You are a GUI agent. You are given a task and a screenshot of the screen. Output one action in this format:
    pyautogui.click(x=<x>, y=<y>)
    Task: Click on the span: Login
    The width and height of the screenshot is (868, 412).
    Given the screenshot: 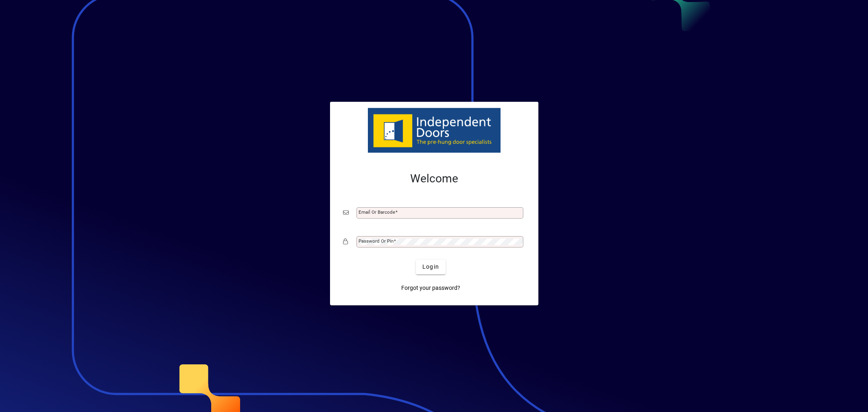 What is the action you would take?
    pyautogui.click(x=431, y=266)
    